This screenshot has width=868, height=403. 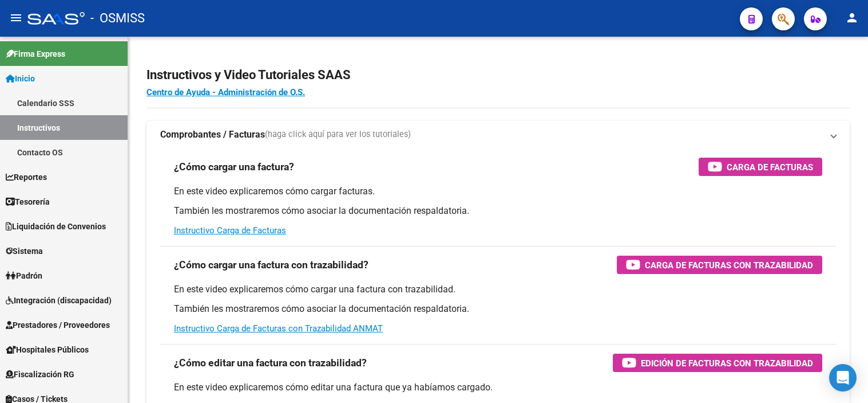 What do you see at coordinates (35, 54) in the screenshot?
I see `span: Firma Express` at bounding box center [35, 54].